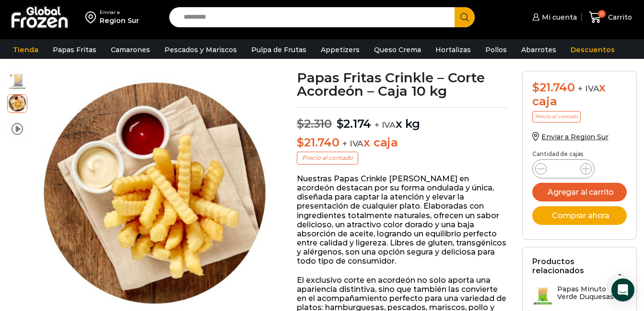  I want to click on a: Enviar a Region Sur, so click(570, 137).